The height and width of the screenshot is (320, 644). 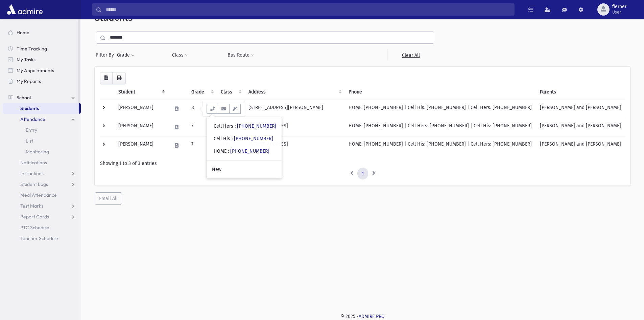 I want to click on div: Cell His, so click(x=244, y=139).